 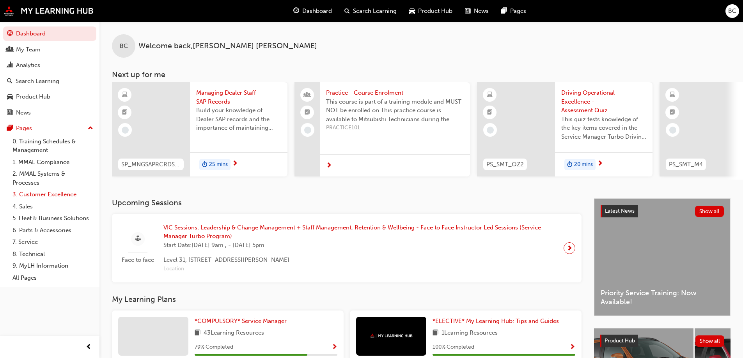 What do you see at coordinates (50, 81) in the screenshot?
I see `a: Search Learning` at bounding box center [50, 81].